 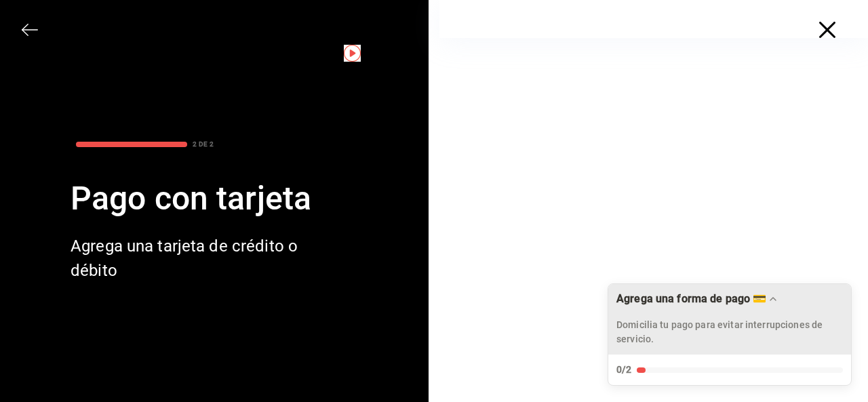 I want to click on div: Pago con tarjeta, so click(x=192, y=199).